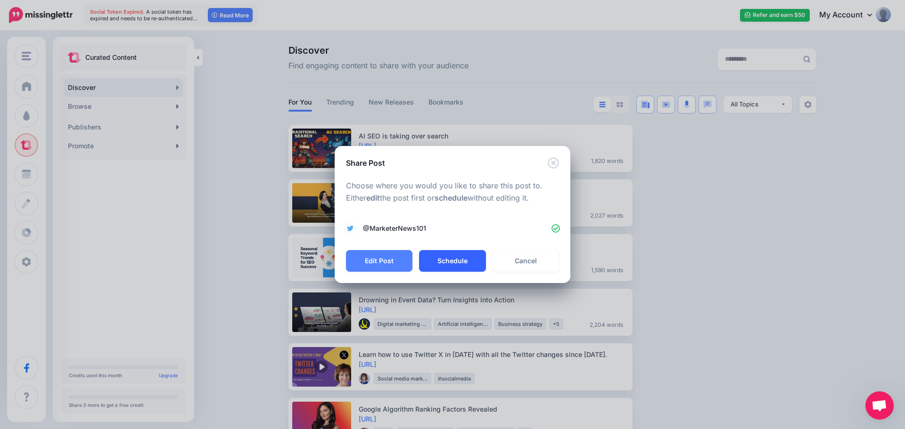  Describe the element at coordinates (452, 261) in the screenshot. I see `button: Schedule` at that location.